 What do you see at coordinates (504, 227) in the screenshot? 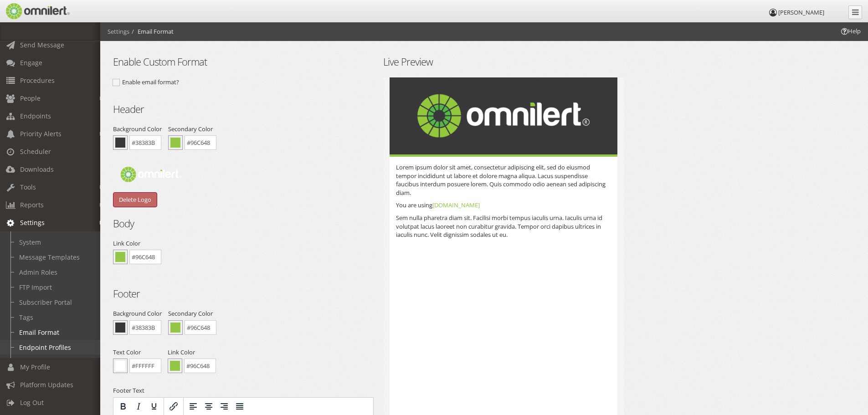
I see `p: Sem nulla pharetra diam sit. Facilisi morbi tempus iaculis urna. Iaculis urna id volutpat lacus l...` at bounding box center [504, 227].